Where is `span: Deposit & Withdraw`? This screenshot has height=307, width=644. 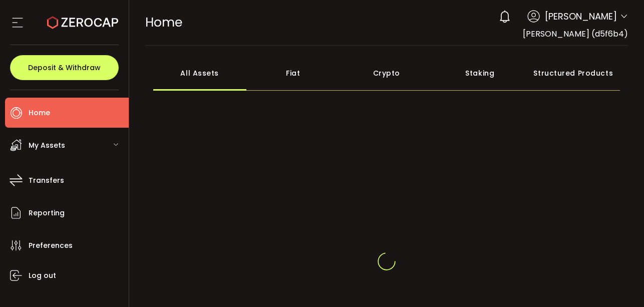
span: Deposit & Withdraw is located at coordinates (64, 67).